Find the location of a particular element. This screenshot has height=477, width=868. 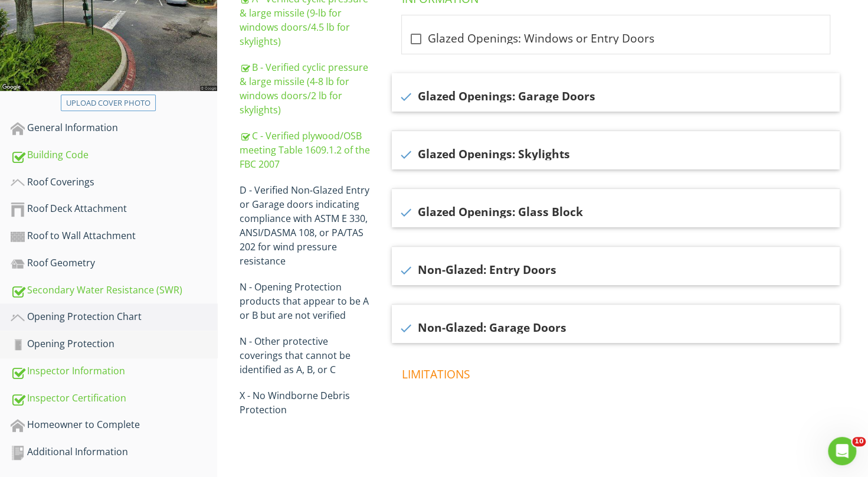

div: Secondary Water Resistance (SWR) is located at coordinates (114, 291).